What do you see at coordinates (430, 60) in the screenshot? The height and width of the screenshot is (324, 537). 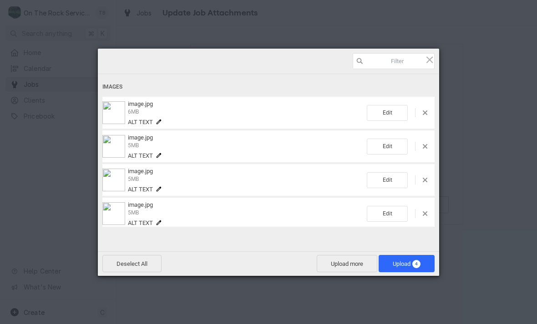 I see `span: Click here or hit ESC to close picker` at bounding box center [430, 60].